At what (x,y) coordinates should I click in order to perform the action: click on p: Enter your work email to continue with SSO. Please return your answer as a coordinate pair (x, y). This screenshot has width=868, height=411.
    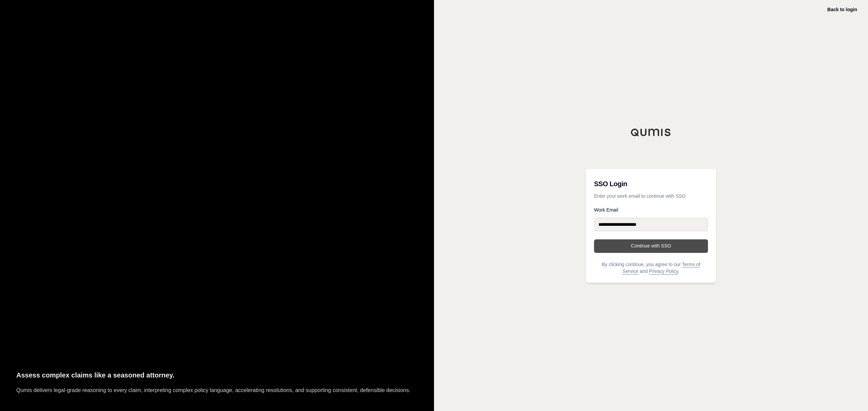
    Looking at the image, I should click on (651, 196).